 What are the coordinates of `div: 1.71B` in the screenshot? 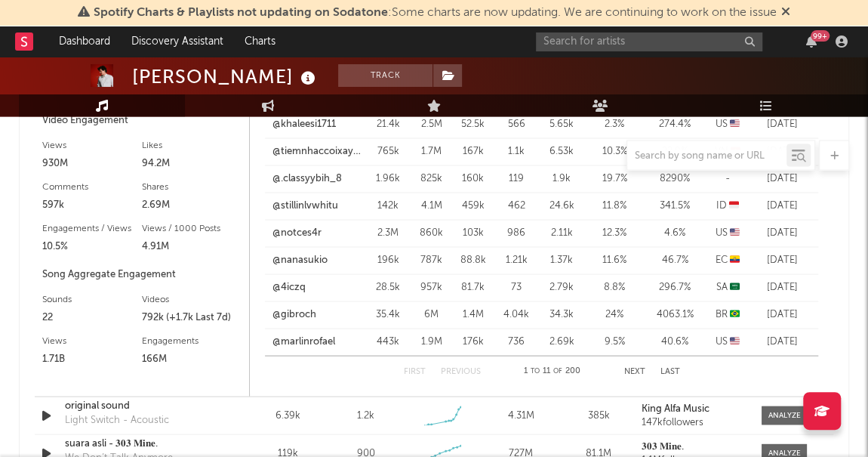 It's located at (92, 359).